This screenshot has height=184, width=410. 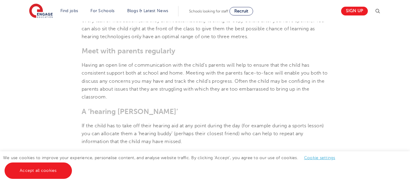 I want to click on a: Cookie settings, so click(x=320, y=158).